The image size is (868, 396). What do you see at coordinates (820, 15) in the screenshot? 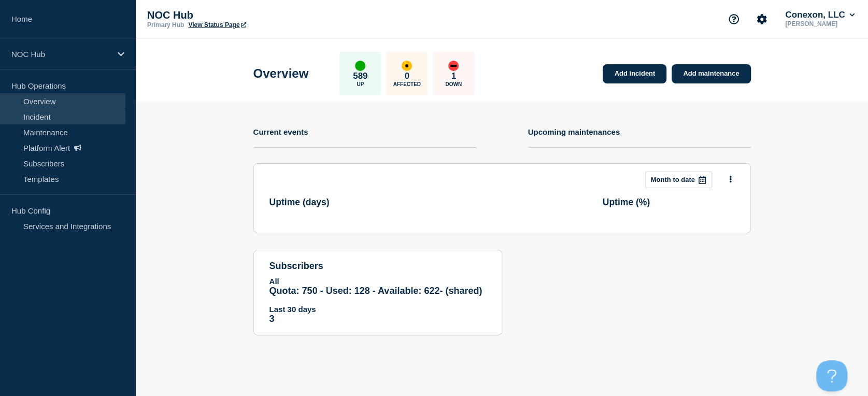
I see `button: Conexon, LLC` at bounding box center [820, 15].